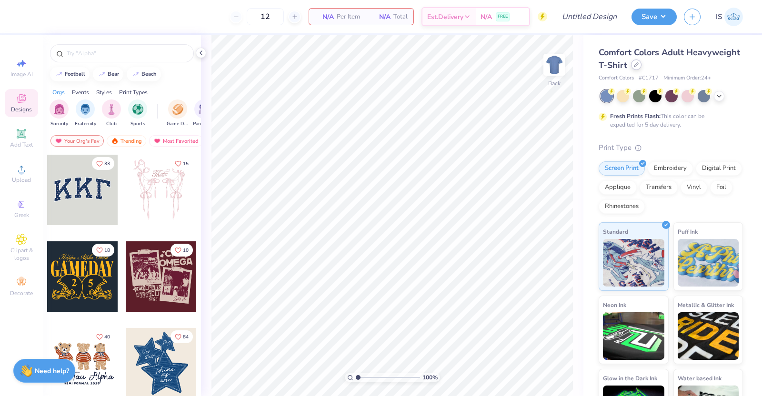  I want to click on span: 10, so click(186, 251).